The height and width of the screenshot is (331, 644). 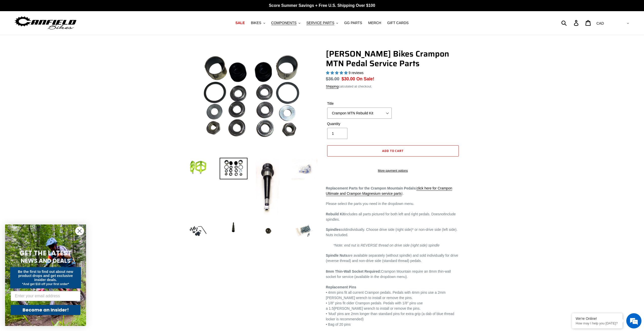 I want to click on p: includes all parts pictured for both left and right pedals. Does include spindles., so click(x=393, y=216).